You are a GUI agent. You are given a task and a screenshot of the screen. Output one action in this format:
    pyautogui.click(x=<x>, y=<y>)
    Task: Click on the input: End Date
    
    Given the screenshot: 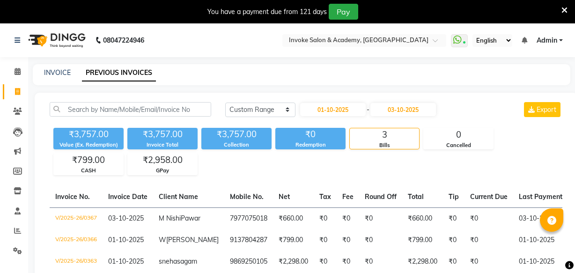 What is the action you would take?
    pyautogui.click(x=403, y=110)
    